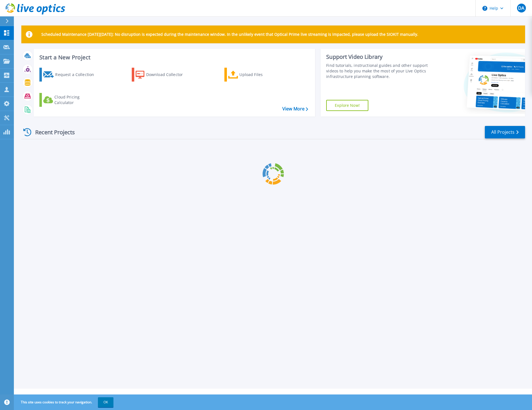  Describe the element at coordinates (504, 132) in the screenshot. I see `a: All Projects` at that location.